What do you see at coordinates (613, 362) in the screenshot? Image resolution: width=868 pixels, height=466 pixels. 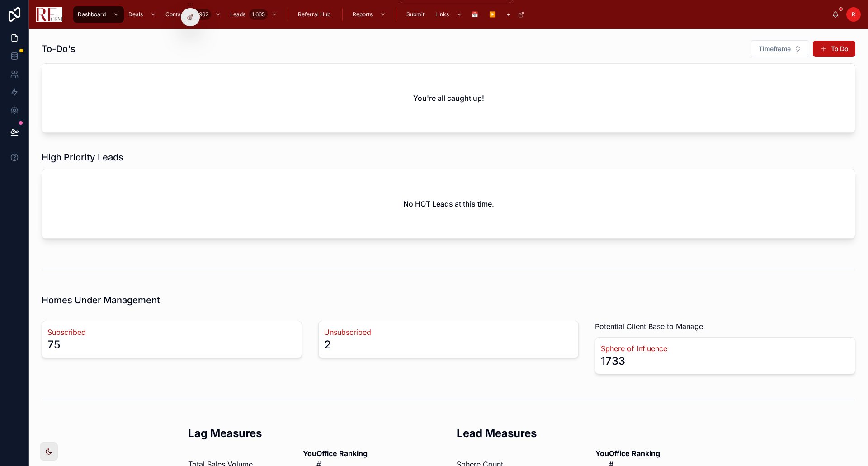 I see `div: 1733` at bounding box center [613, 362].